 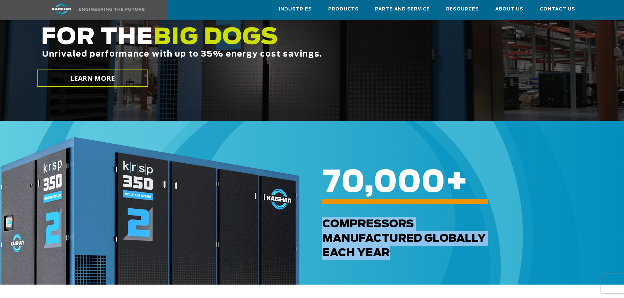 I want to click on a: Parts and Service, so click(x=402, y=9).